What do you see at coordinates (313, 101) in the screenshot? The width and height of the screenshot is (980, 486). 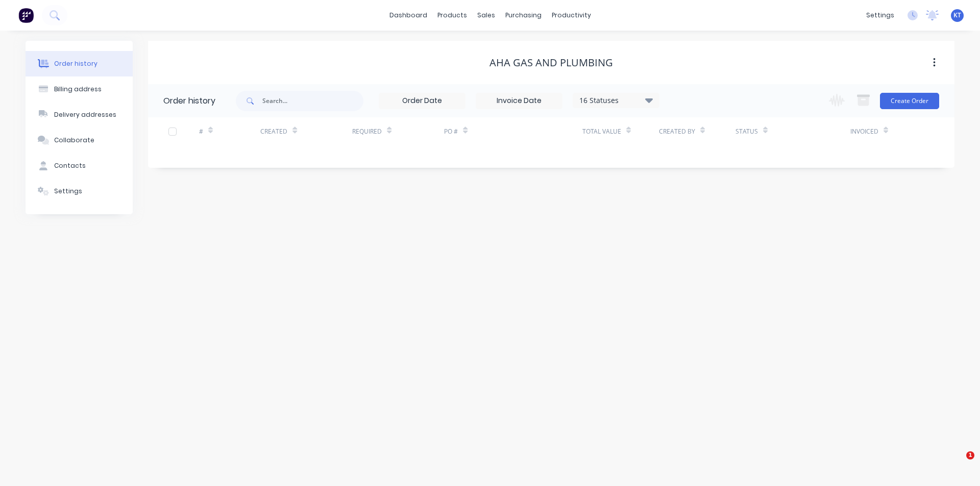 I see `input: Search...` at bounding box center [313, 101].